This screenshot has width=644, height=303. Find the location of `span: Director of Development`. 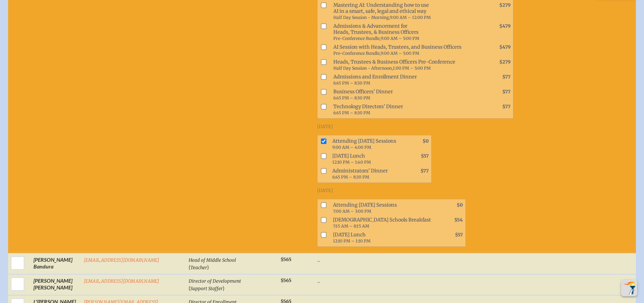

span: Director of Development is located at coordinates (214, 281).